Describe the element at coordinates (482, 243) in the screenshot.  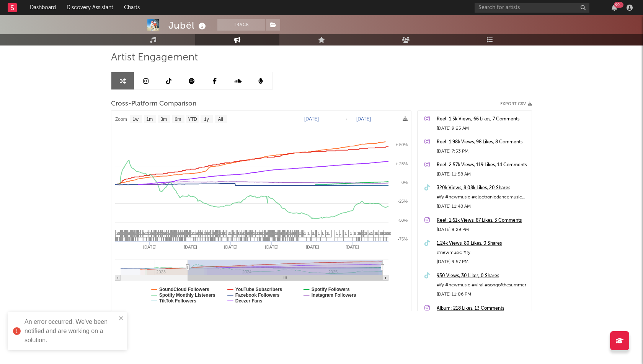
I see `a: 1.24k Views, 80 Likes, 0 Shares` at that location.